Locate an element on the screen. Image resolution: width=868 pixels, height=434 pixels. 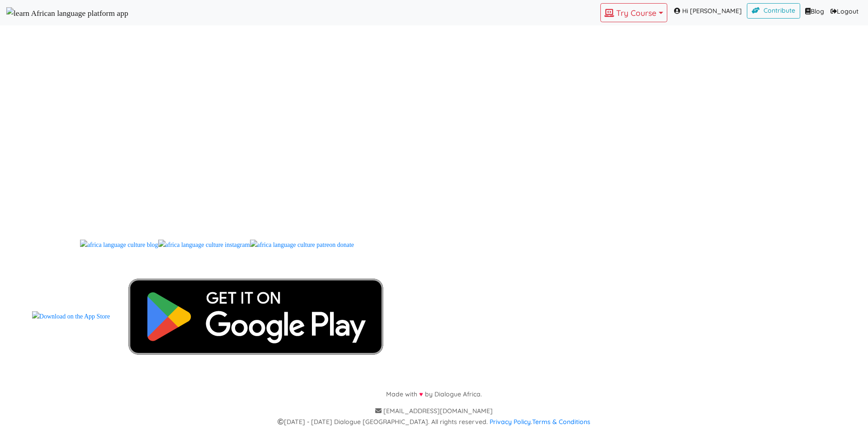
a: Blog is located at coordinates (814, 12).